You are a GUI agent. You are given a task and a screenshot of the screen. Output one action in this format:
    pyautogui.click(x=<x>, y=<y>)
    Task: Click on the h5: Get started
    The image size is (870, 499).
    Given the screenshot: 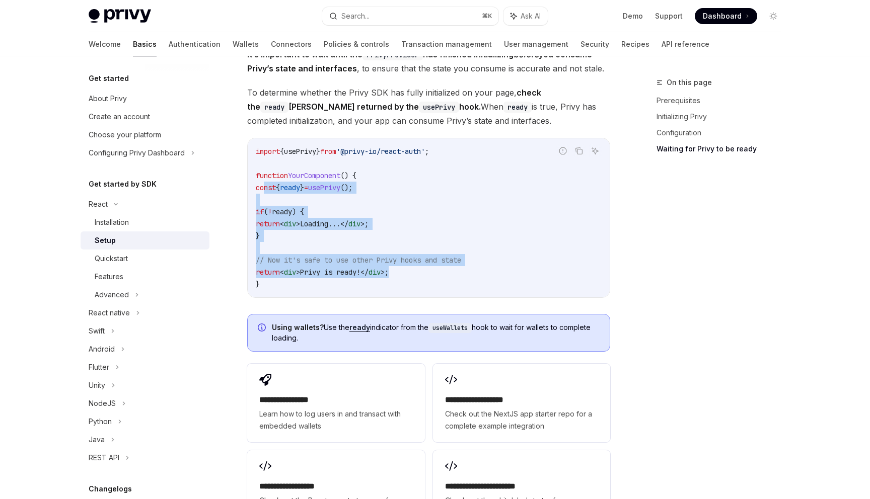 What is the action you would take?
    pyautogui.click(x=109, y=79)
    